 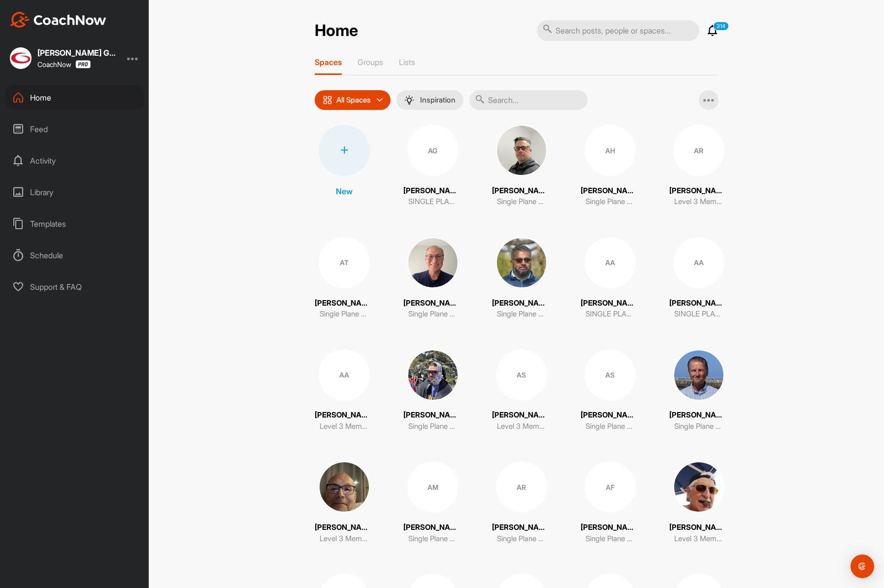 I want to click on img: square_3548ac1ced6b603261a1c784de2800fa.jpg, so click(x=344, y=486).